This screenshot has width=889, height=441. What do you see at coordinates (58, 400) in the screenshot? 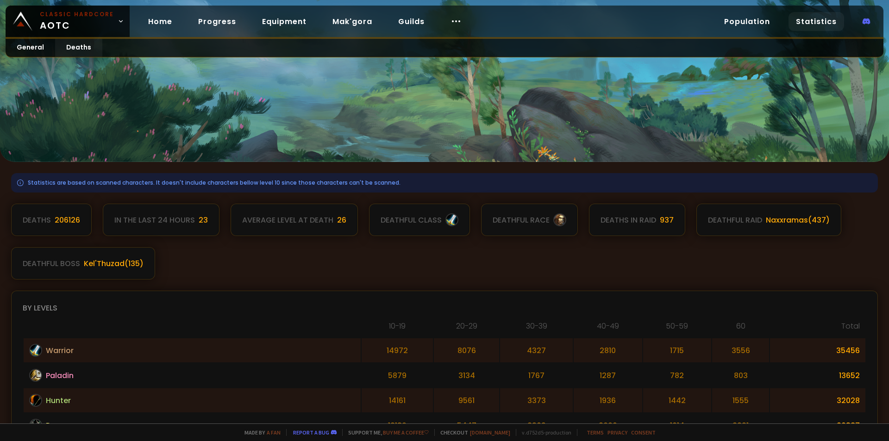
I see `span: Hunter` at bounding box center [58, 400].